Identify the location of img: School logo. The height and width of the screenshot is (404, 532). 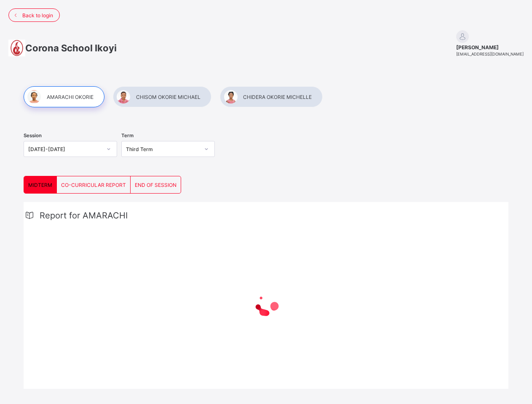
(17, 48).